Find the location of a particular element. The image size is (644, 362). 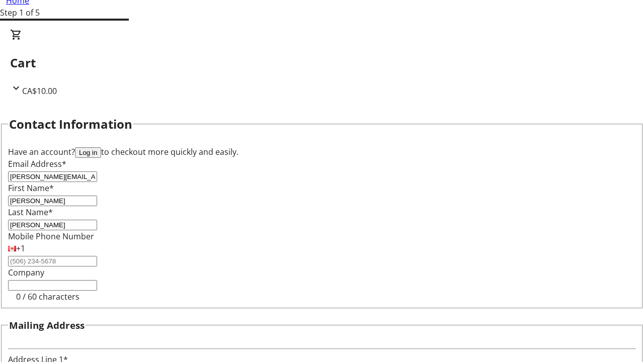

tr-character-limit: 0 / 60 characters is located at coordinates (48, 297).